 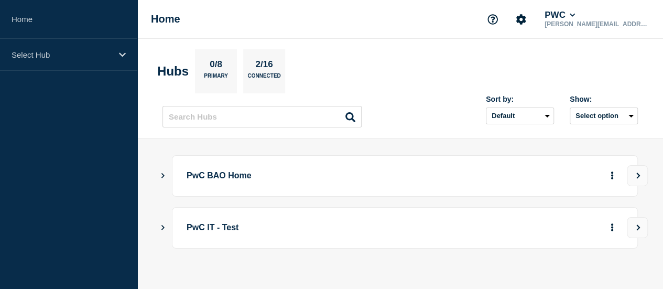 What do you see at coordinates (166, 19) in the screenshot?
I see `h1: Home` at bounding box center [166, 19].